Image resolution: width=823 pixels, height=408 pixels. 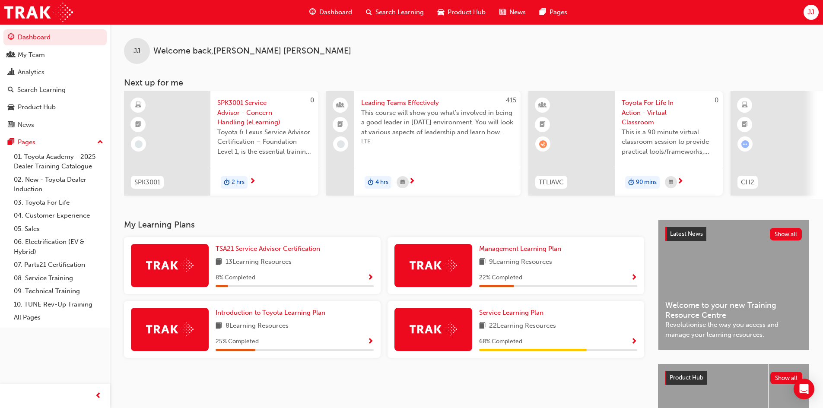 I want to click on span: This is a 90 minute virtual classroom session to provide practical tools/frameworks, behaviours a..., so click(x=669, y=142).